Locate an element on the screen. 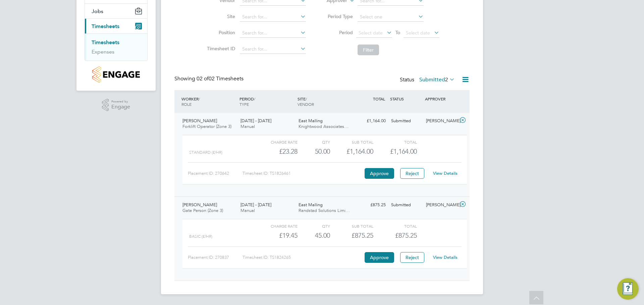 This screenshot has width=644, height=305. span: Timesheets is located at coordinates (106, 26).